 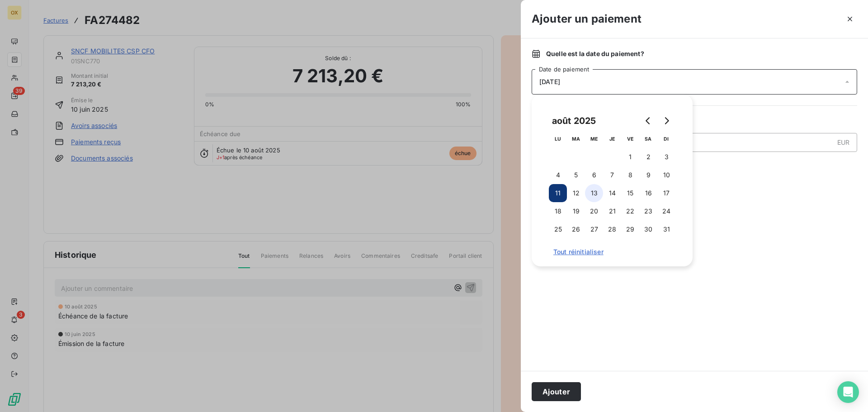 I want to click on button: 30, so click(x=648, y=229).